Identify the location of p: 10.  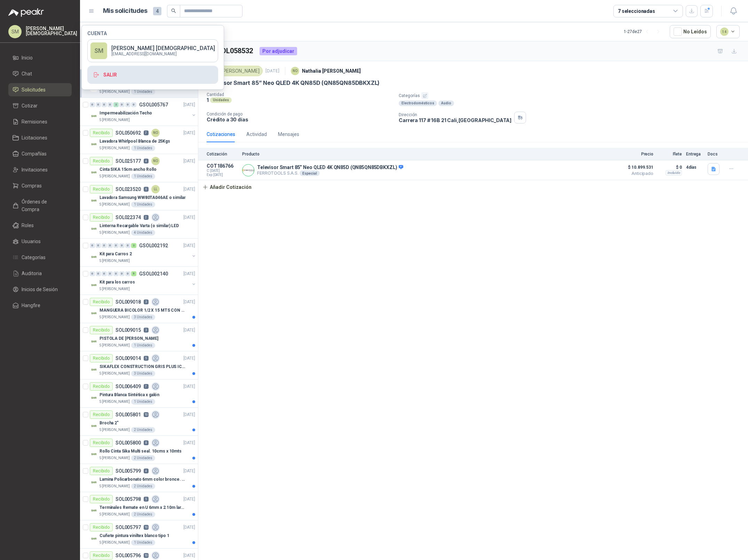
(146, 415).